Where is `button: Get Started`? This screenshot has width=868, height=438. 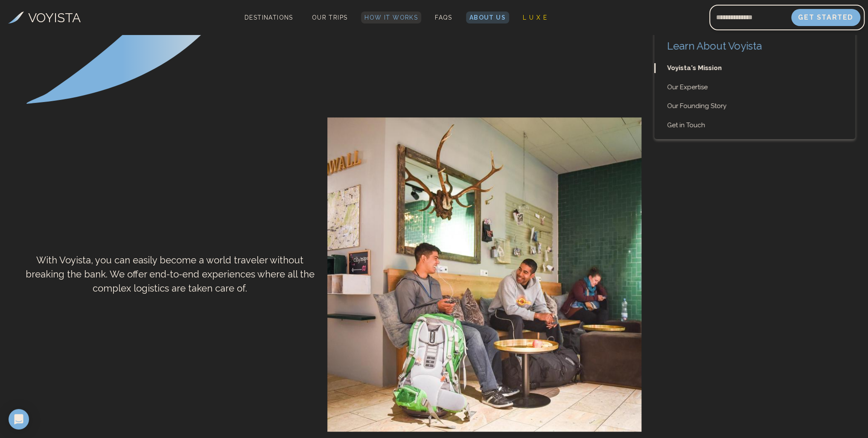
button: Get Started is located at coordinates (826, 17).